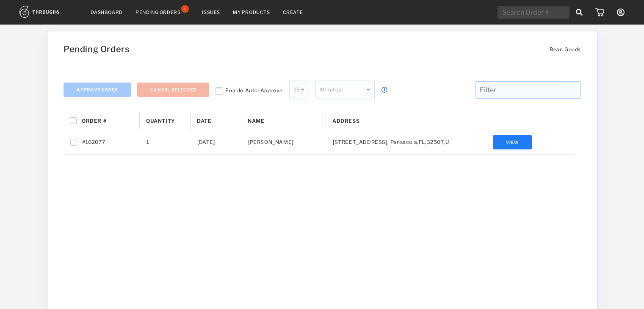  I want to click on button: View, so click(512, 142).